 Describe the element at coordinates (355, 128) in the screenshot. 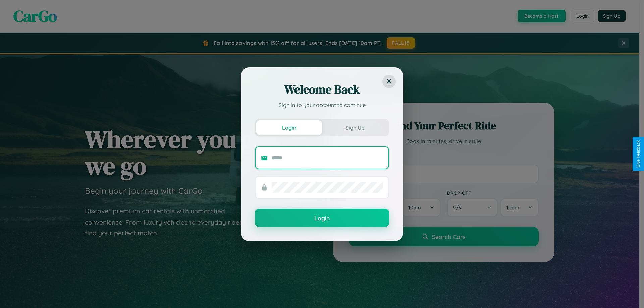

I see `button: Sign Up` at that location.